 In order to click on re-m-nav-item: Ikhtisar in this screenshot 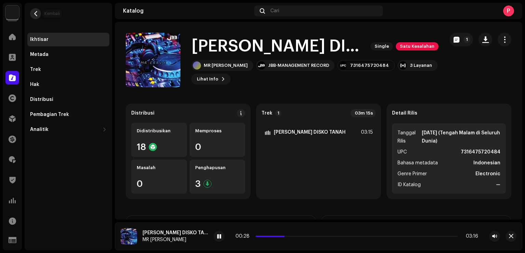, I will do `click(68, 40)`.